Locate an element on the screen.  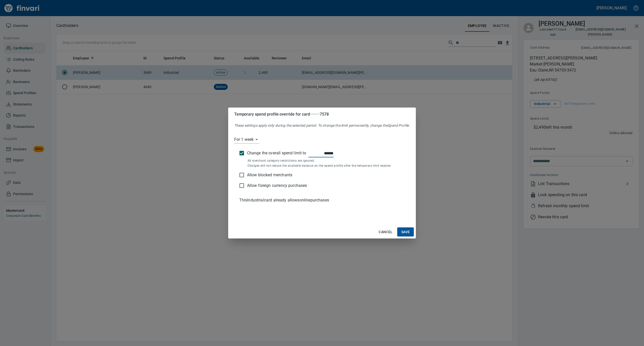
p: These settings apply only during the selected period. To change the limit permanently, change the... is located at coordinates (322, 125).